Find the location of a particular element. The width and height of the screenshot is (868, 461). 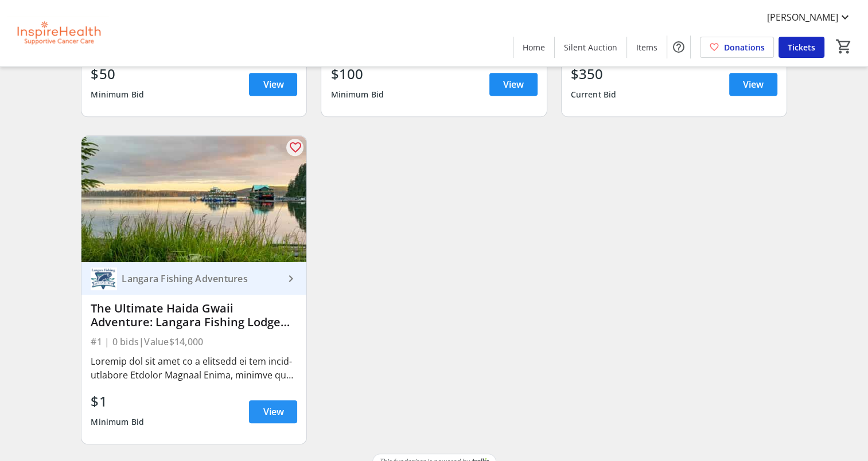

span: Items is located at coordinates (647, 47).